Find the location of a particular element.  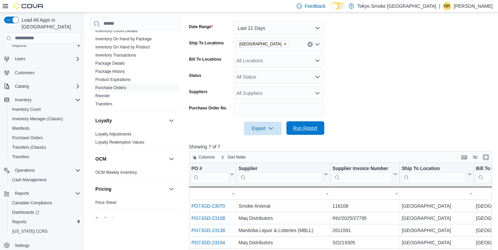

a: Inventory On Hand by Package is located at coordinates (123, 39).